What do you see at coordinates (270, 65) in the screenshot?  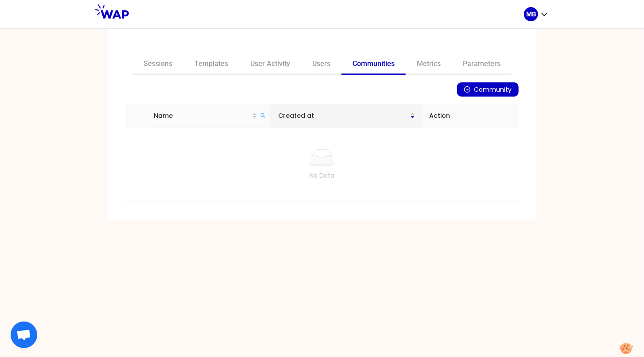 I see `a: User Activity` at bounding box center [270, 65].